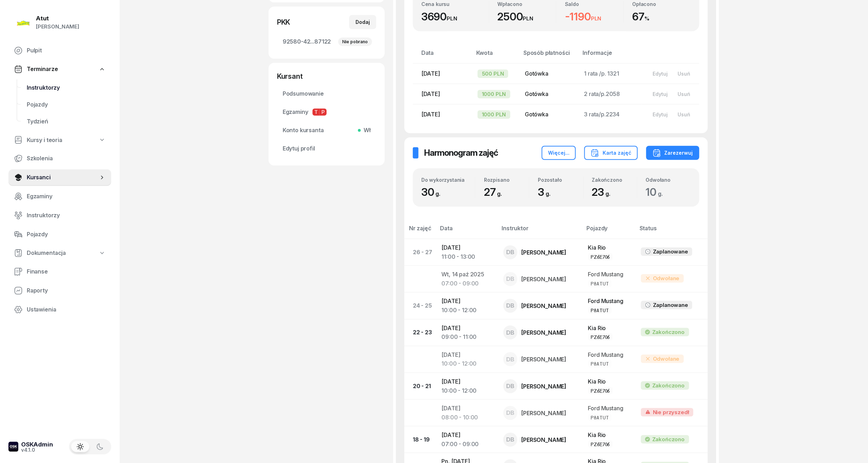 The width and height of the screenshot is (868, 463). I want to click on span: Edytuj profil, so click(326, 149).